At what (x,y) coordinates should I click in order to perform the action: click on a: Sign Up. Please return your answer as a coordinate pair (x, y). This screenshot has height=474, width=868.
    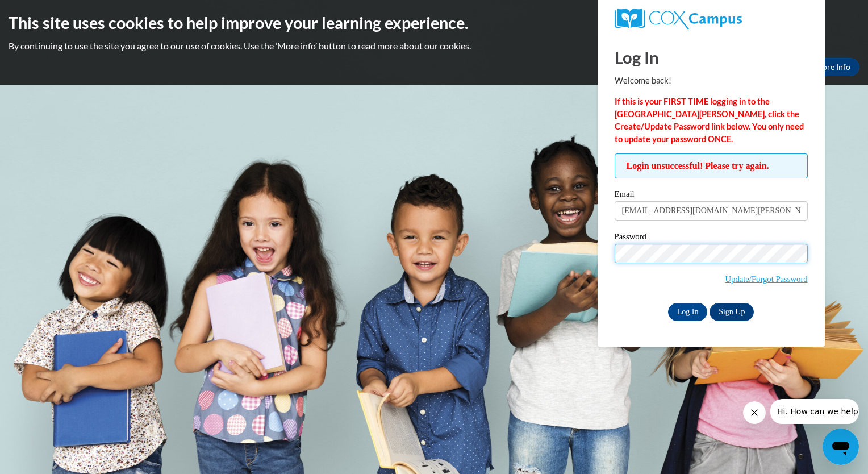
    Looking at the image, I should click on (731, 312).